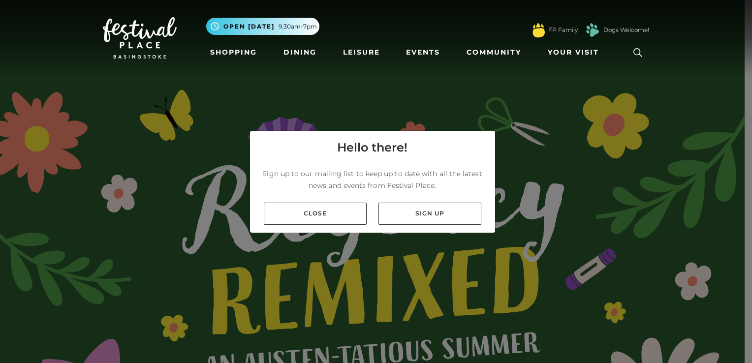  What do you see at coordinates (140, 38) in the screenshot?
I see `img: Festival Place Logo` at bounding box center [140, 38].